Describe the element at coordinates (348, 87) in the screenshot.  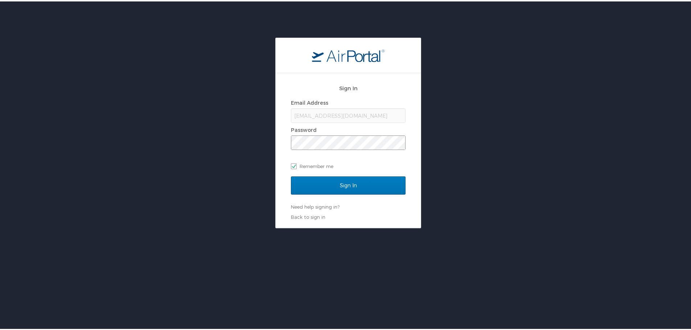
I see `h2: Sign In` at that location.